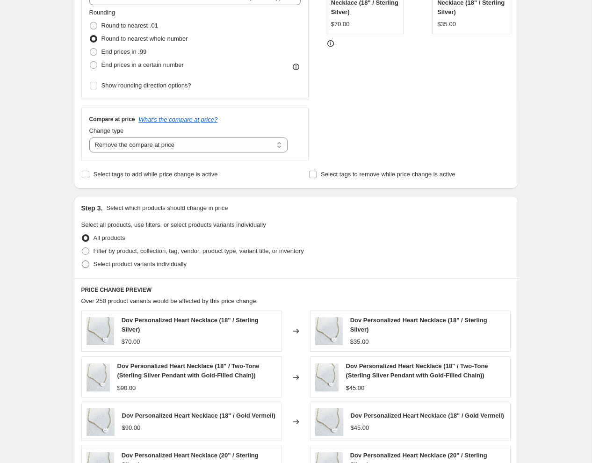 This screenshot has height=463, width=592. What do you see at coordinates (156, 174) in the screenshot?
I see `span: Select tags to add while price change is active` at bounding box center [156, 174].